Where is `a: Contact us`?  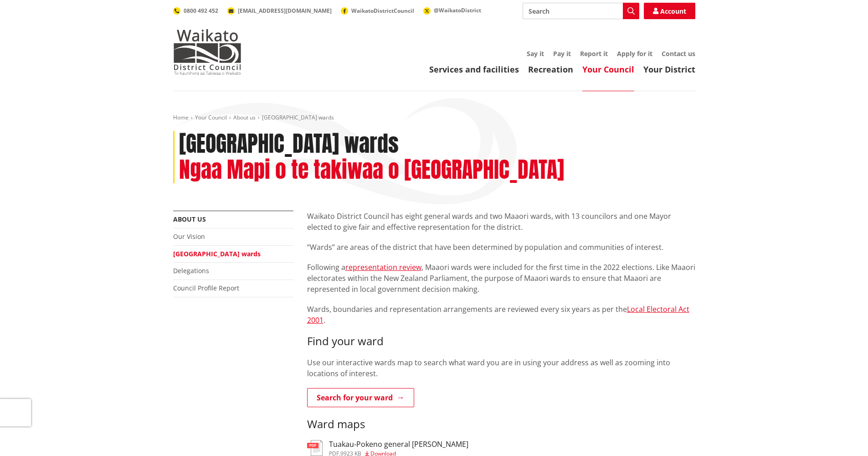
a: Contact us is located at coordinates (678, 53).